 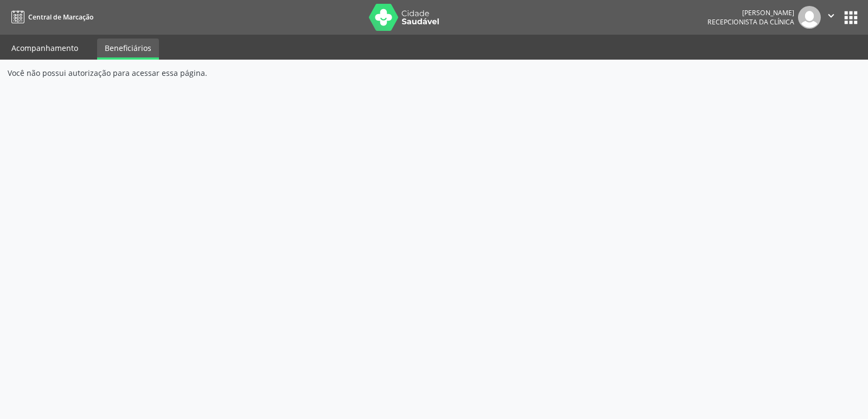 I want to click on a: Acompanhamento, so click(x=44, y=48).